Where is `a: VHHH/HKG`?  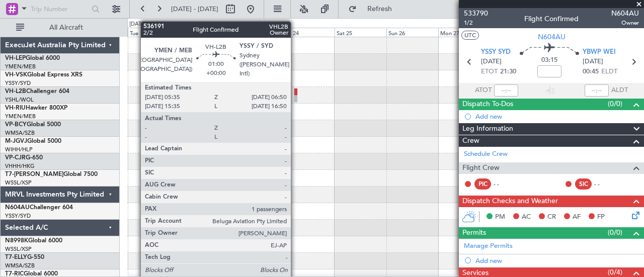 a: VHHH/HKG is located at coordinates (20, 166).